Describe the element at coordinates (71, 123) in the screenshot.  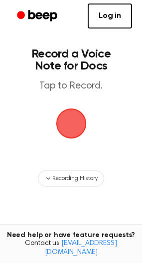
I see `img: Beep Logo` at that location.